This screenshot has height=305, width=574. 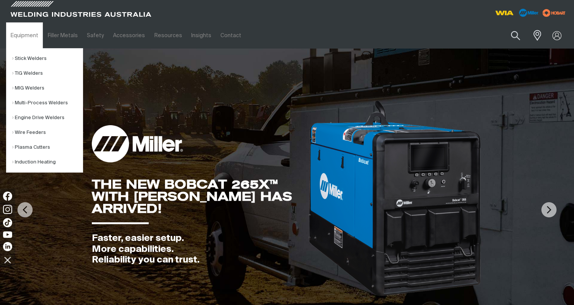 What do you see at coordinates (8, 223) in the screenshot?
I see `img: TikTok` at bounding box center [8, 223].